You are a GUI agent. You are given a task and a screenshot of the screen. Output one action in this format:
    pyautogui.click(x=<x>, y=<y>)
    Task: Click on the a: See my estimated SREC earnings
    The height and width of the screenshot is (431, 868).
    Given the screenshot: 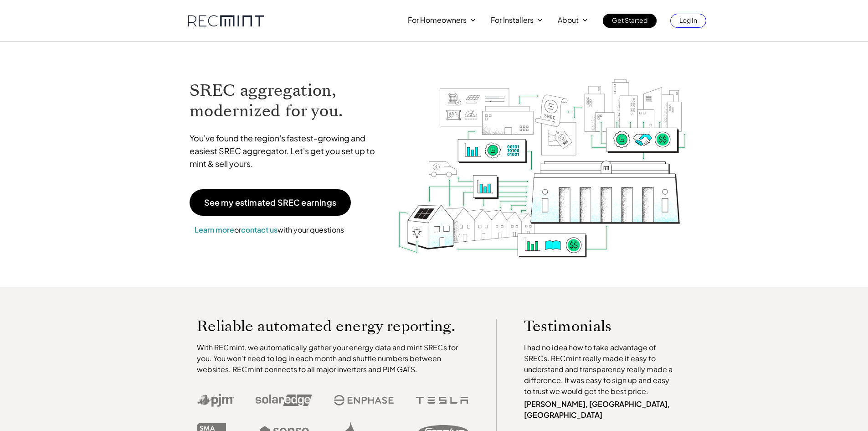 What is the action you would take?
    pyautogui.click(x=270, y=203)
    